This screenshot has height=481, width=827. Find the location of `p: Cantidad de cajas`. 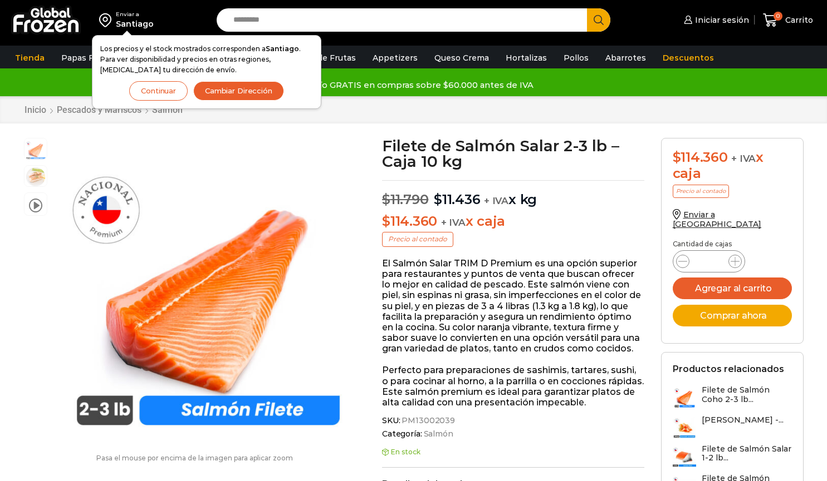

p: Cantidad de cajas is located at coordinates (732, 244).